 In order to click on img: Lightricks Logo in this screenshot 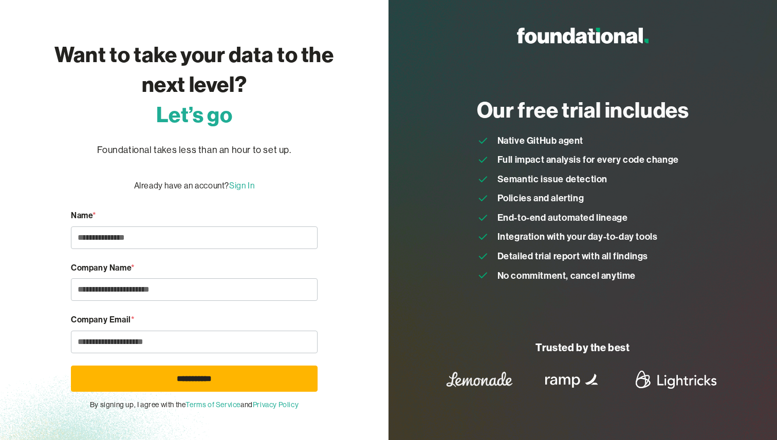, I will do `click(676, 380)`.